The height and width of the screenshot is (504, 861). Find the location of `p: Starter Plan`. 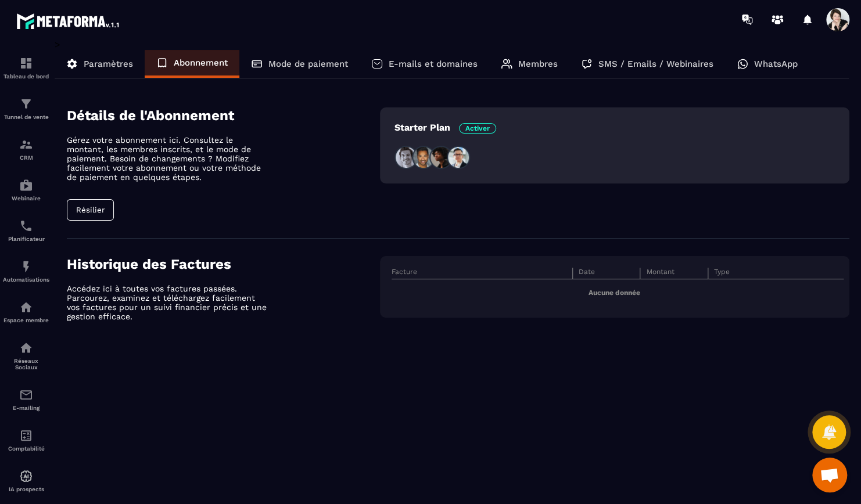

p: Starter Plan is located at coordinates (446, 128).